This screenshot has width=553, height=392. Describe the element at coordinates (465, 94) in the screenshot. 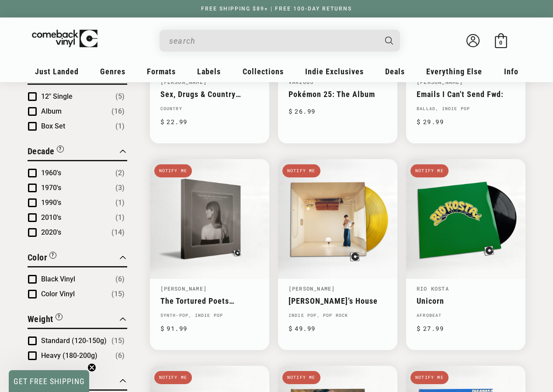

I see `a: Emails I Can't Send Fwd:` at that location.